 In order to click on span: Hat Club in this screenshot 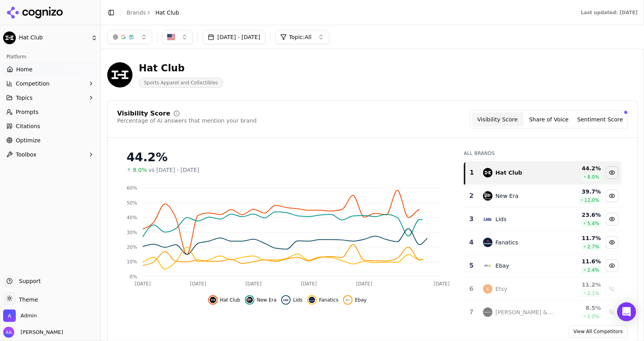, I will do `click(167, 13)`.